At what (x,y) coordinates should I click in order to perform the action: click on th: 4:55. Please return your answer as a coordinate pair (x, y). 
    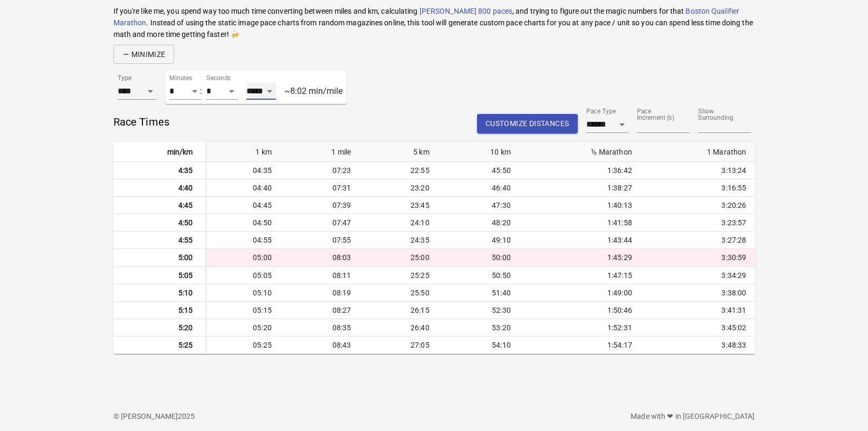
    Looking at the image, I should click on (160, 240).